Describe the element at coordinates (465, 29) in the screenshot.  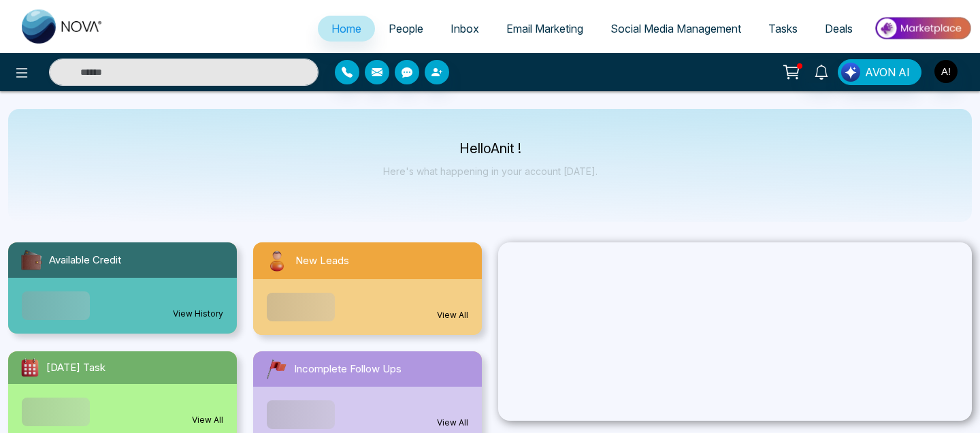
I see `a: Inbox` at that location.